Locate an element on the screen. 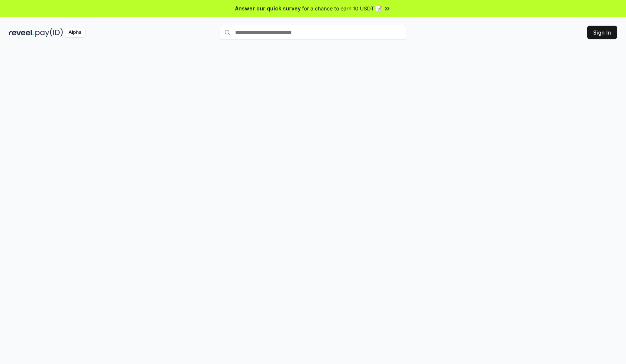 This screenshot has width=626, height=364. img: reveel_dark is located at coordinates (21, 32).